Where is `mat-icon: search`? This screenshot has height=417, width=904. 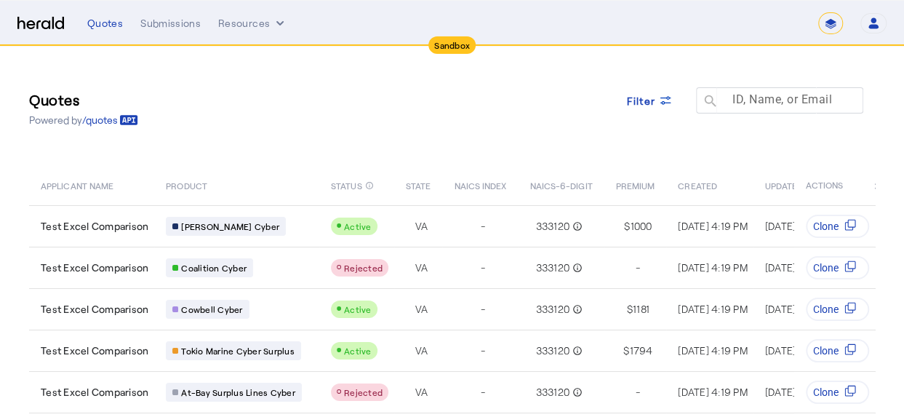 mat-icon: search is located at coordinates (708, 102).